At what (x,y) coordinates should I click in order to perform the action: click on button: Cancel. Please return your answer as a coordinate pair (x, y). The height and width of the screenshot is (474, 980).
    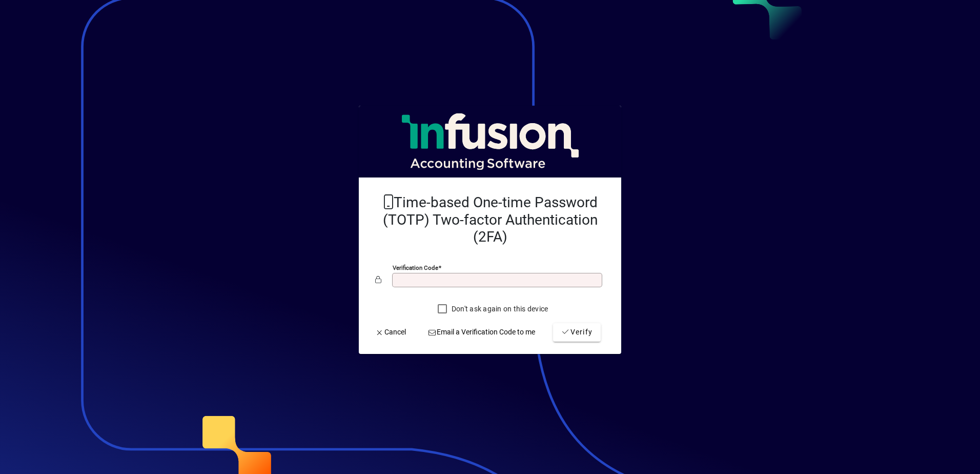
    Looking at the image, I should click on (390, 332).